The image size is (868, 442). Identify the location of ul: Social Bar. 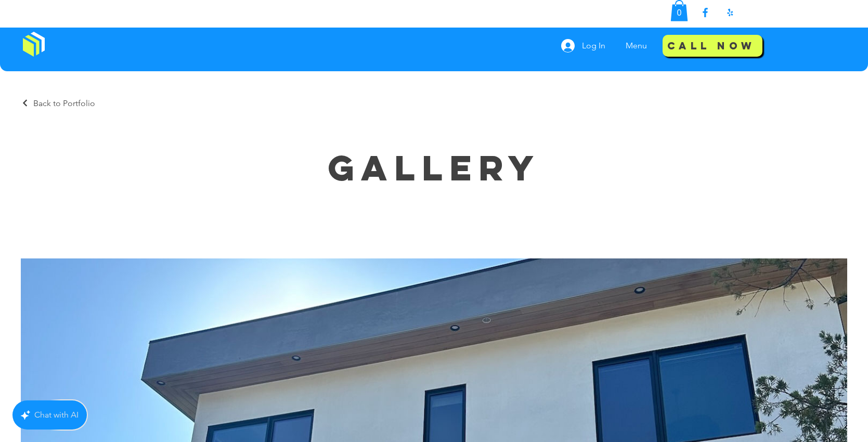
(718, 13).